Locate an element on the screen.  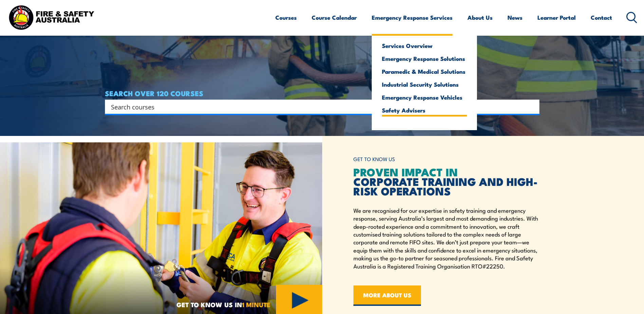
h2: CORPORATE TRAINING AND HIGH-RISK OPERATIONS is located at coordinates (447, 181).